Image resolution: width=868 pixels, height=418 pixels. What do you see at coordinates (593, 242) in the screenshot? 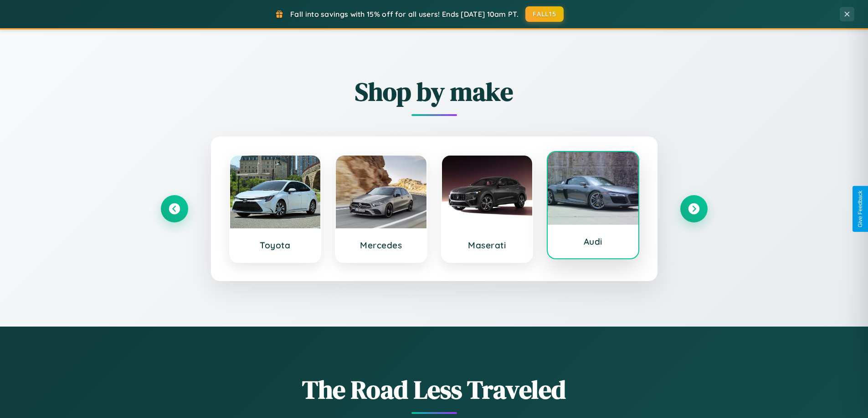
I see `h3: Audi` at bounding box center [593, 242].